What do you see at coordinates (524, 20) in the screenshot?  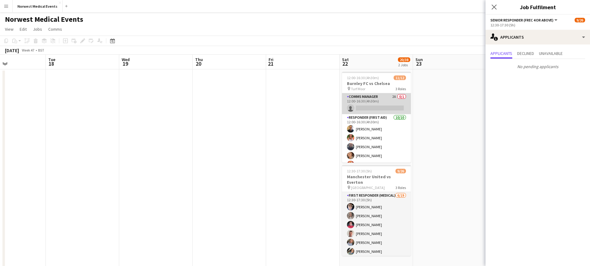 I see `button: Senior Responder (FREC 4 or Above)` at bounding box center [524, 20].